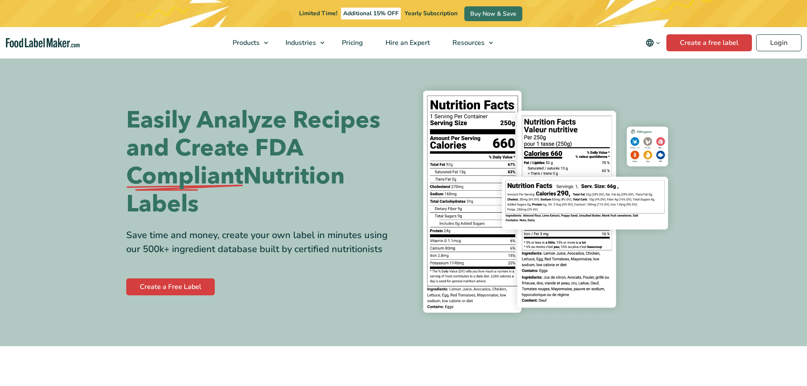 This screenshot has width=807, height=386. What do you see at coordinates (300, 43) in the screenshot?
I see `span: Industries` at bounding box center [300, 43].